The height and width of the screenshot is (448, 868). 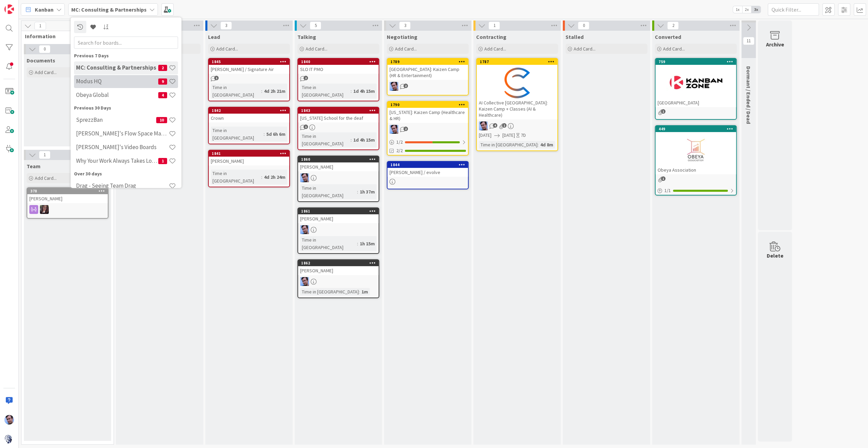 I want to click on div: 1840, so click(x=340, y=62).